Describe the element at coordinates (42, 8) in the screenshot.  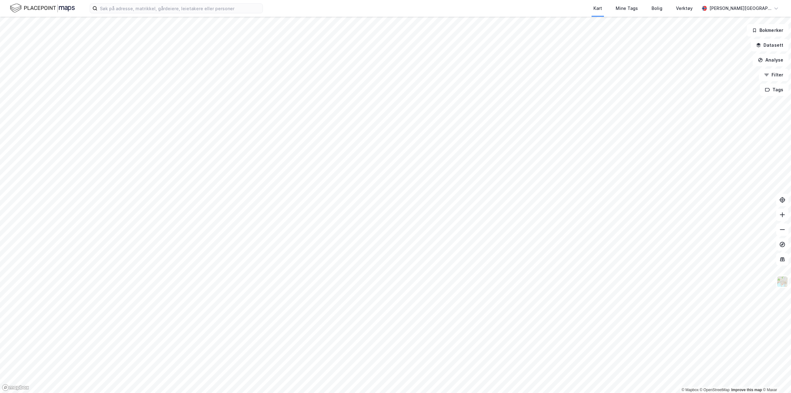
I see `img: logo.f888ab2527a4732fd821a326f86c7f29.svg` at that location.